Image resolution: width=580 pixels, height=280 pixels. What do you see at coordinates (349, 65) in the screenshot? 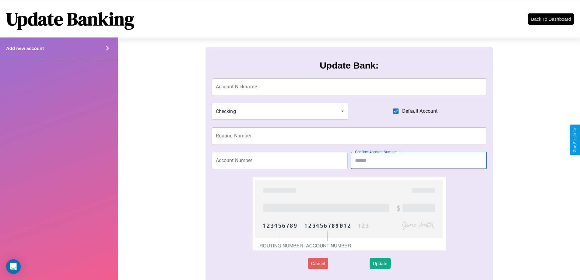
I see `h3: Update Bank:` at bounding box center [349, 65].